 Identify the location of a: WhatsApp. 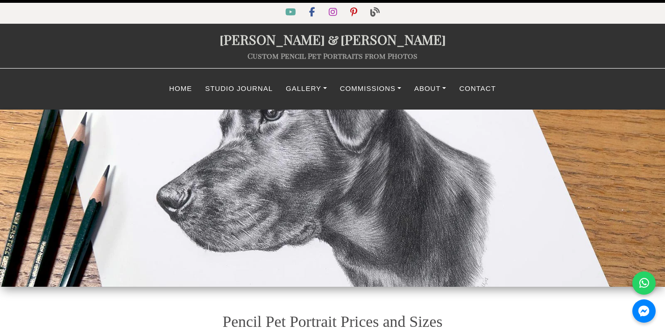
(644, 283).